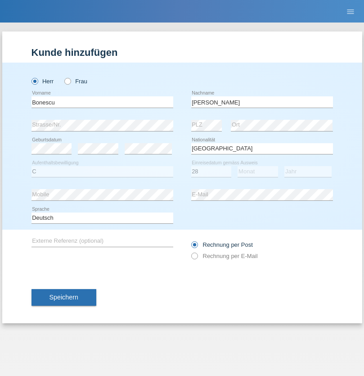  I want to click on label: Rechnung per Post, so click(222, 245).